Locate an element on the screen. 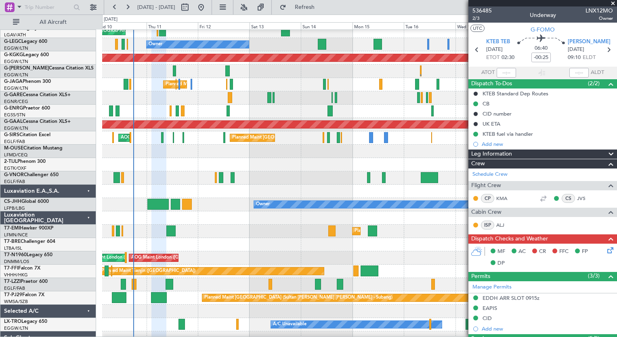 The height and width of the screenshot is (337, 617). a: Schedule Crew is located at coordinates (490, 174).